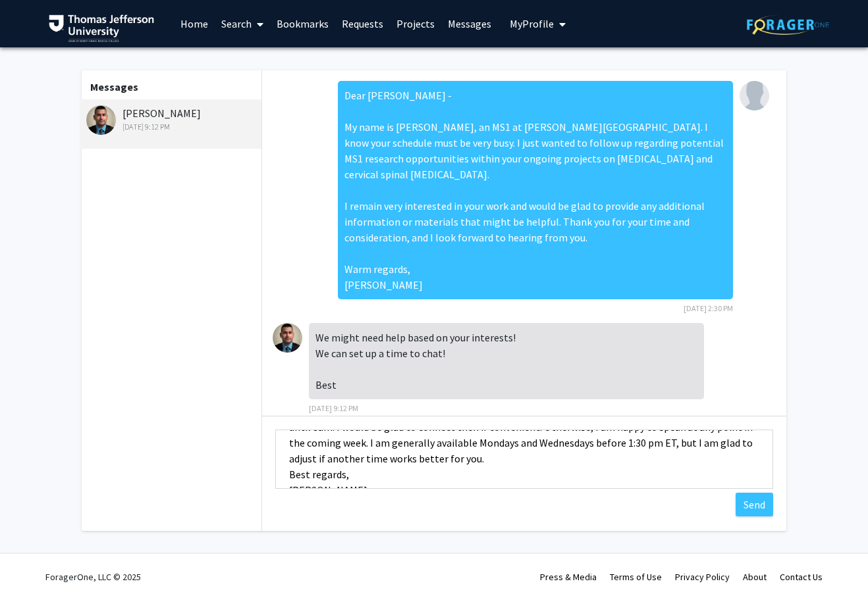 This screenshot has height=594, width=868. I want to click on a: Privacy Policy, so click(701, 577).